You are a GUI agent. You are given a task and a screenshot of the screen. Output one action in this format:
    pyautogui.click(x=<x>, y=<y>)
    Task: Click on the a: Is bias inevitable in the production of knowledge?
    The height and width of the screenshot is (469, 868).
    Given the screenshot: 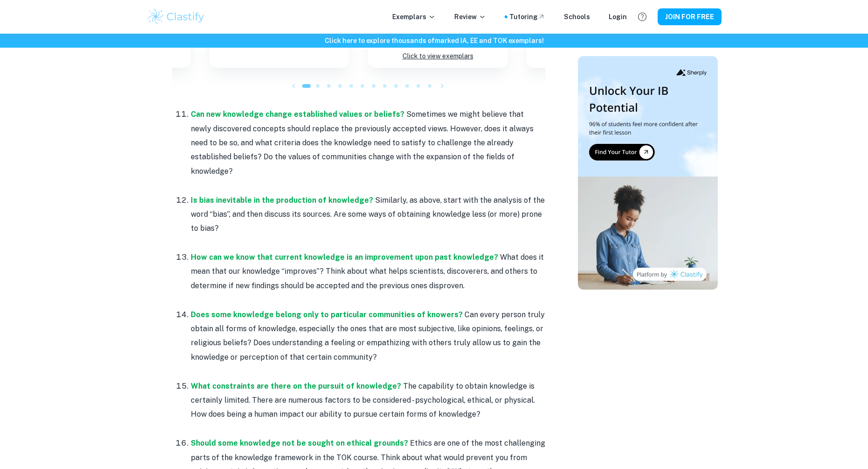 What is the action you would take?
    pyautogui.click(x=282, y=200)
    